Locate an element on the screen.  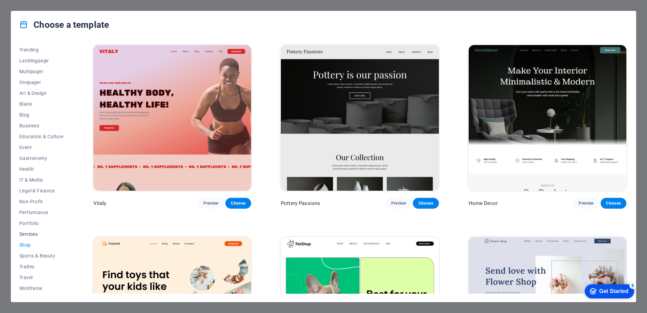
p: Pottery Passions is located at coordinates (301, 203).